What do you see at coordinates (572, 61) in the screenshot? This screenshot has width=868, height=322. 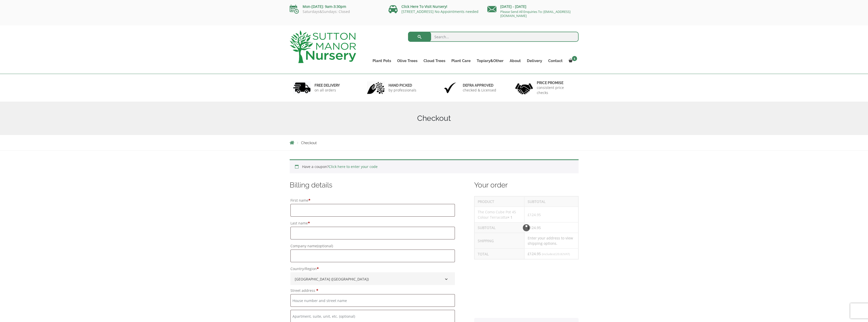 I see `a: 1` at bounding box center [572, 61].